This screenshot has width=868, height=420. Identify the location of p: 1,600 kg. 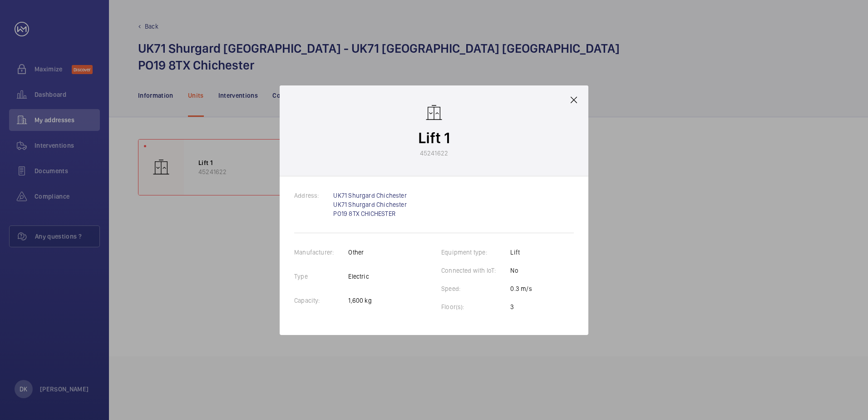
(359, 300).